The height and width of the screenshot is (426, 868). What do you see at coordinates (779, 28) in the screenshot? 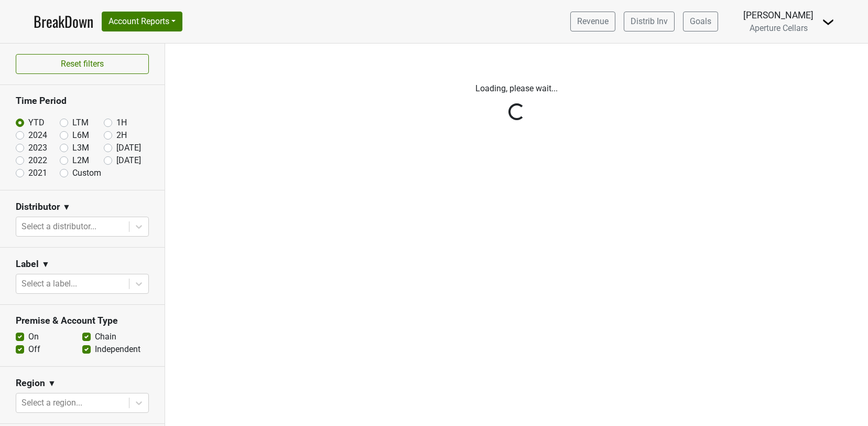
I see `span: Aperture Cellars` at bounding box center [779, 28].